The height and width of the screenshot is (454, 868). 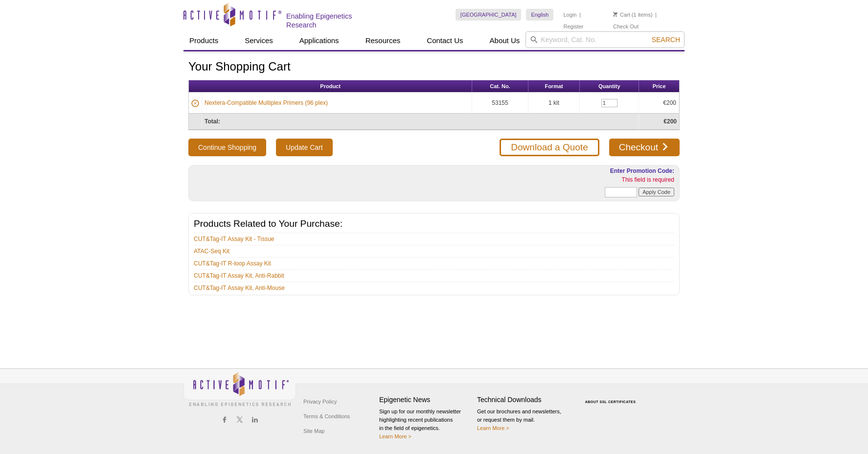 What do you see at coordinates (239, 276) in the screenshot?
I see `a: CUT&Tag-IT Assay Kit, Anti-Rabbit` at bounding box center [239, 276].